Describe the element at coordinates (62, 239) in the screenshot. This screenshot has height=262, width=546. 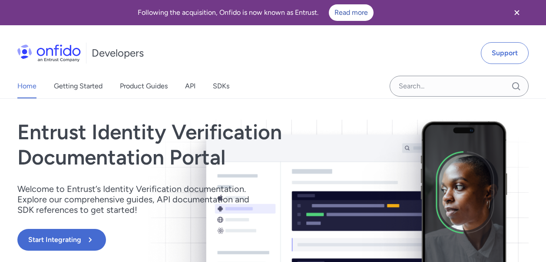
I see `button: Start Integrating` at that location.